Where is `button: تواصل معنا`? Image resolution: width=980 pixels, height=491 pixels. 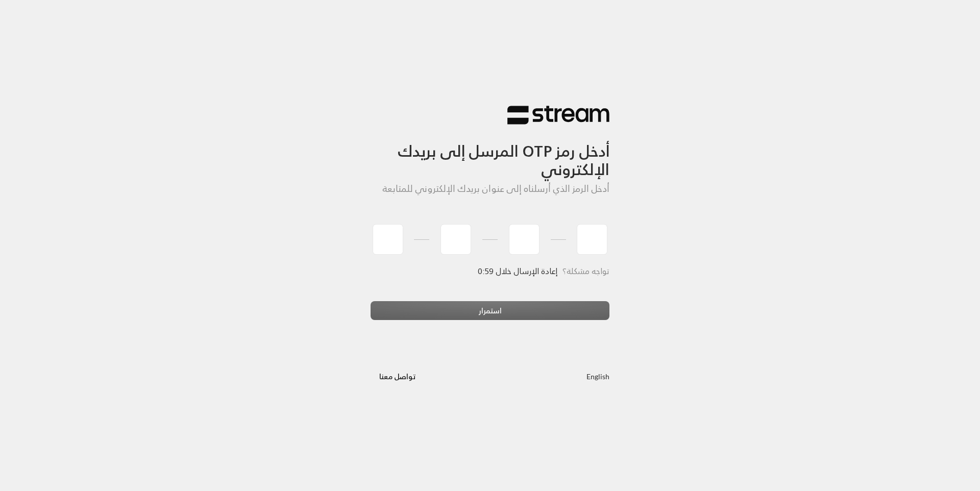
button: تواصل معنا is located at coordinates (397, 376).